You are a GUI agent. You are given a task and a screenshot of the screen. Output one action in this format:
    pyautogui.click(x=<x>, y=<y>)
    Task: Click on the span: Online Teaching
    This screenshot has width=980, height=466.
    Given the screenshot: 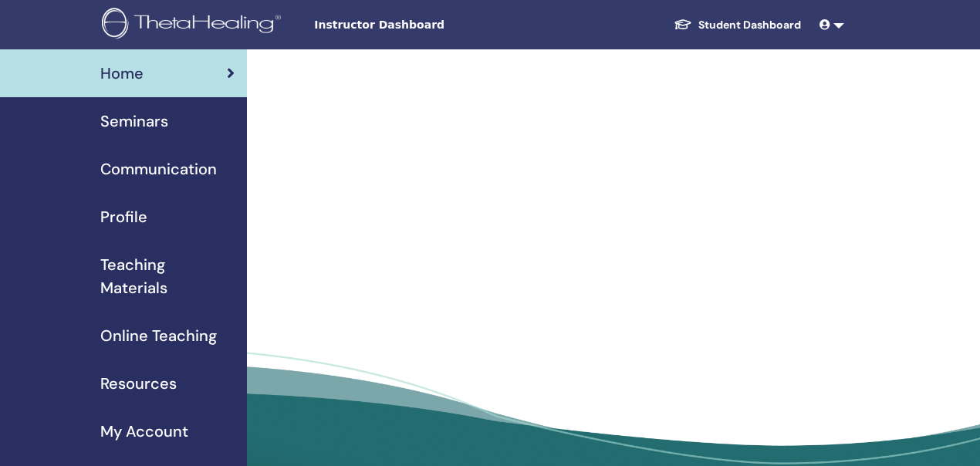 What is the action you would take?
    pyautogui.click(x=158, y=335)
    